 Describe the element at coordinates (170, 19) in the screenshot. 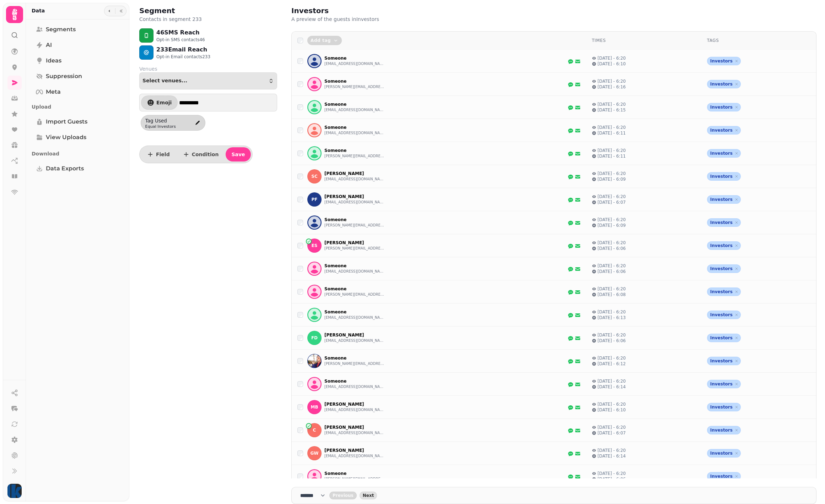

I see `p: Contacts in segment 233` at that location.